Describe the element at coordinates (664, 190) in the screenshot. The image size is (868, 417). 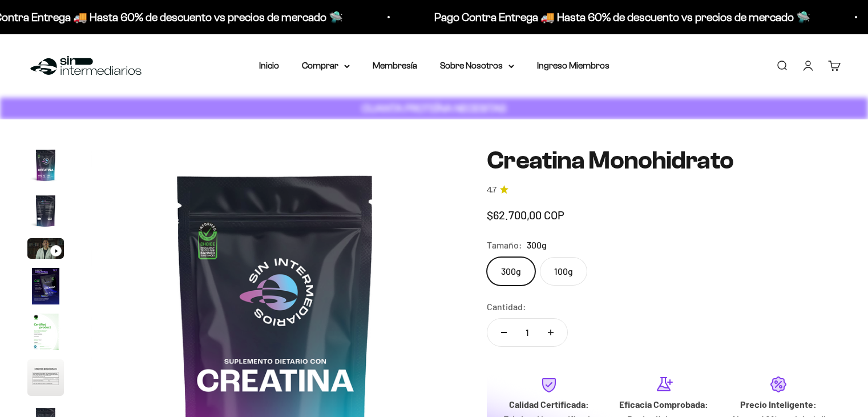
I see `a: 4.74.7 de 5.0 estrellas` at that location.